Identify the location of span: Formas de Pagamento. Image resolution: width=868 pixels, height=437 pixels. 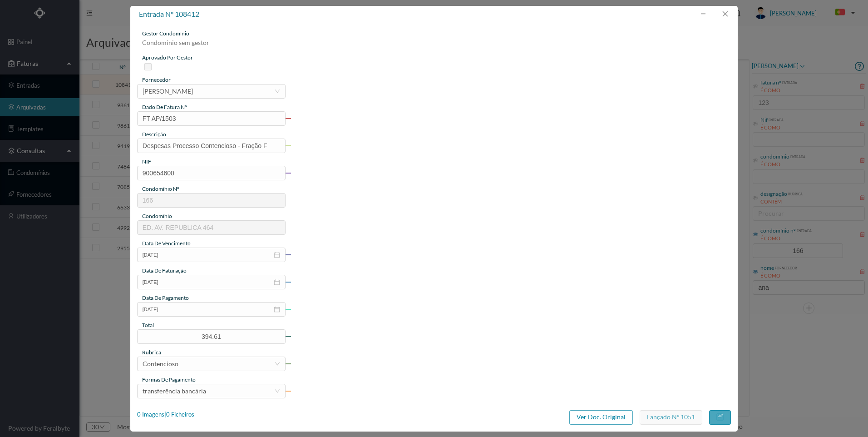
(169, 379).